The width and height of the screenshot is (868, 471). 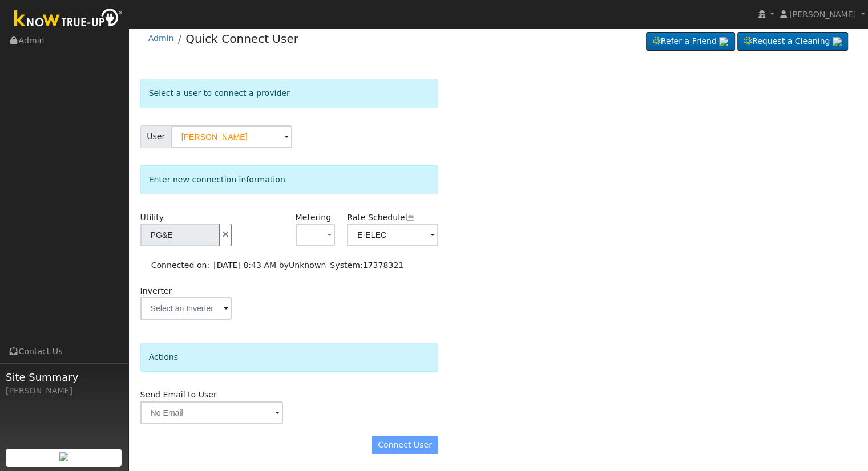 What do you see at coordinates (152, 217) in the screenshot?
I see `label: Utility` at bounding box center [152, 217].